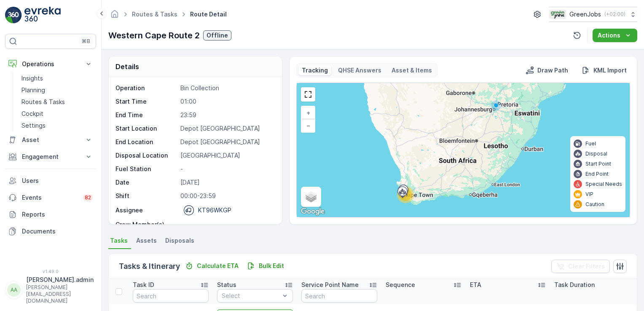 The height and width of the screenshot is (311, 644). I want to click on p: Users, so click(57, 181).